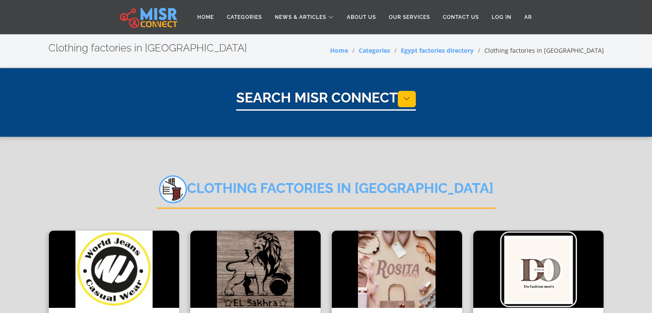  Describe the element at coordinates (461, 17) in the screenshot. I see `a: Contact Us` at that location.